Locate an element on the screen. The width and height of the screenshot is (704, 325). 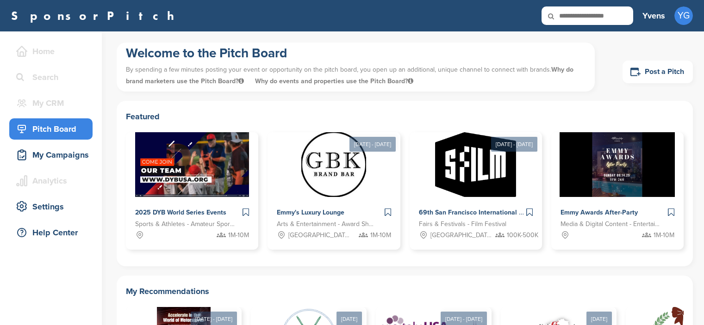
h2: Featured is located at coordinates (405, 117).